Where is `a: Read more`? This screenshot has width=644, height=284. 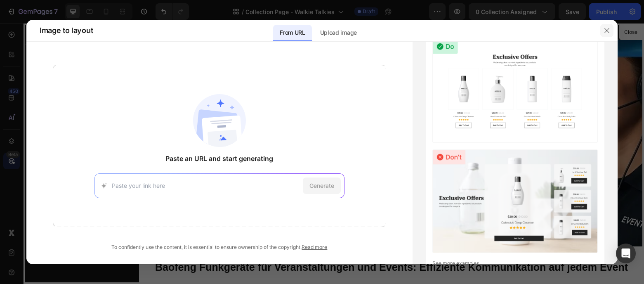
a: Read more is located at coordinates (314, 247).